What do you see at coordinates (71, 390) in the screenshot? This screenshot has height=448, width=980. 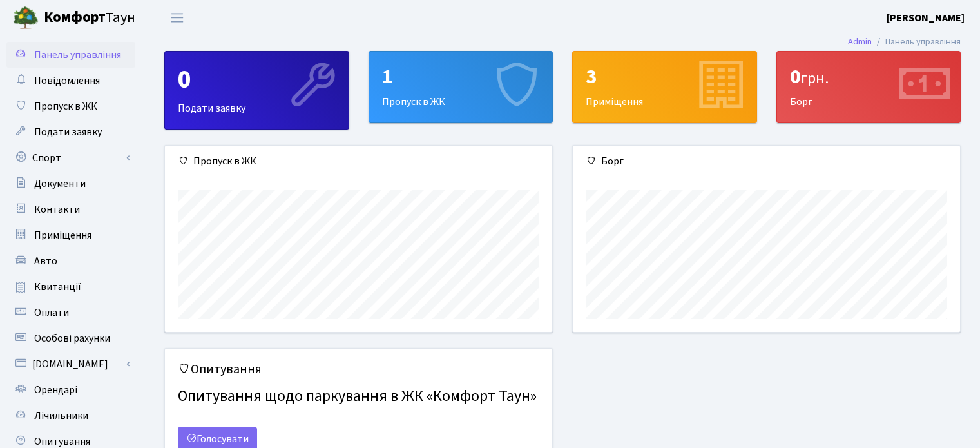 I see `a: Орендарі` at bounding box center [71, 390].